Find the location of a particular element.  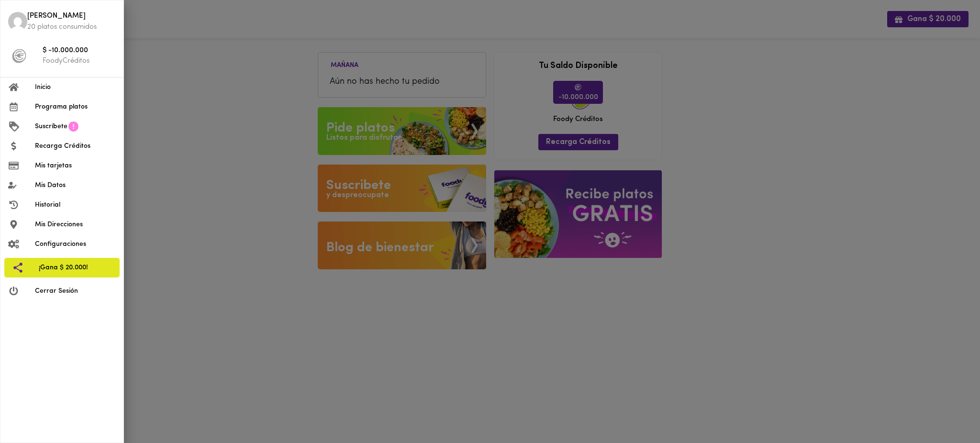

span: Mis Datos is located at coordinates (75, 185).